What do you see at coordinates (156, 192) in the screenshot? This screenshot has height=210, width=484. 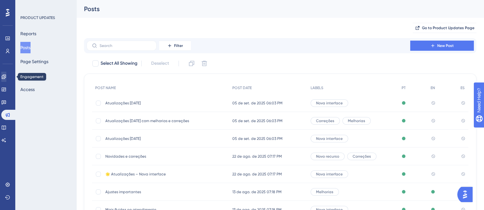 I see `span: Ajustes importantes` at bounding box center [156, 192].